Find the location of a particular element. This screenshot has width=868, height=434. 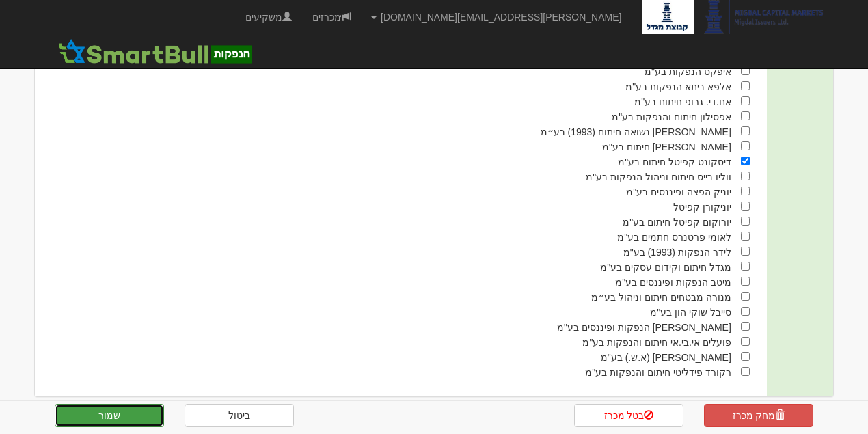

a: בטל מכרז is located at coordinates (629, 415).